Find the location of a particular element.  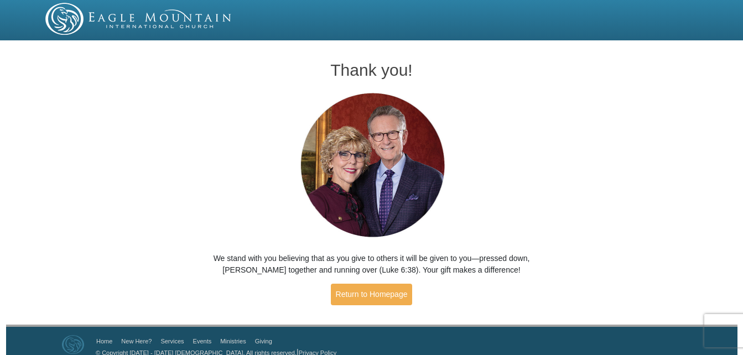

a: Giving is located at coordinates (263, 341).